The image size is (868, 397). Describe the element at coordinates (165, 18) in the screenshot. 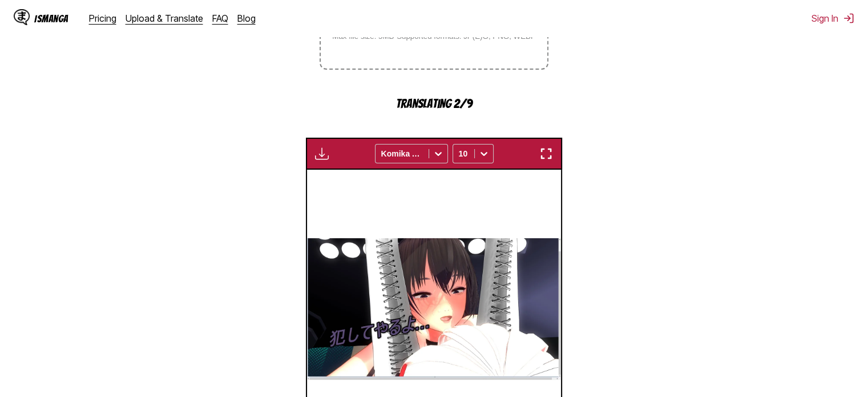

I see `a: Upload & Translate` at that location.